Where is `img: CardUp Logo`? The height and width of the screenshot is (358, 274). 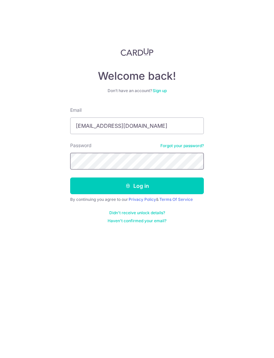
img: CardUp Logo is located at coordinates (137, 52).